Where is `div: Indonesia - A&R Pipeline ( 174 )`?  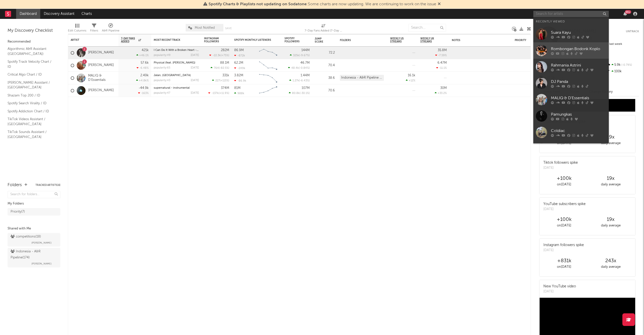
div: Indonesia - A&R Pipeline ( 174 ) is located at coordinates (33, 255).